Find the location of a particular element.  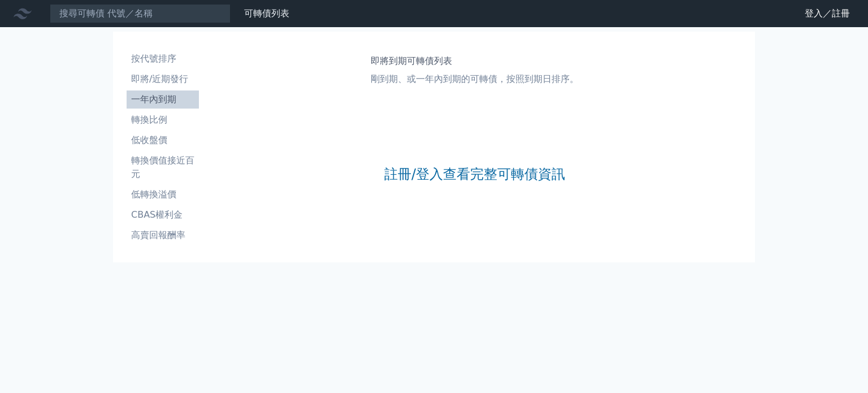

input: 搜尋可轉債 代號／名稱 is located at coordinates (140, 13).